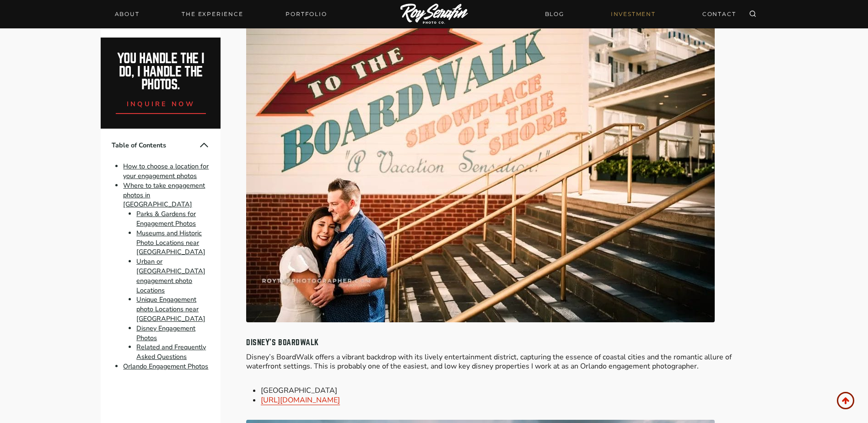 Image resolution: width=868 pixels, height=423 pixels. Describe the element at coordinates (127, 14) in the screenshot. I see `a: About` at that location.